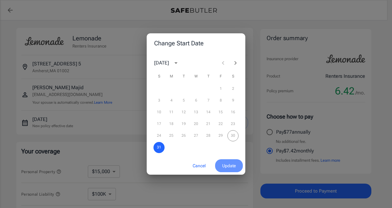 The height and width of the screenshot is (208, 392). What do you see at coordinates (176, 63) in the screenshot?
I see `button: calendar view is open, switch to year view` at bounding box center [176, 63].